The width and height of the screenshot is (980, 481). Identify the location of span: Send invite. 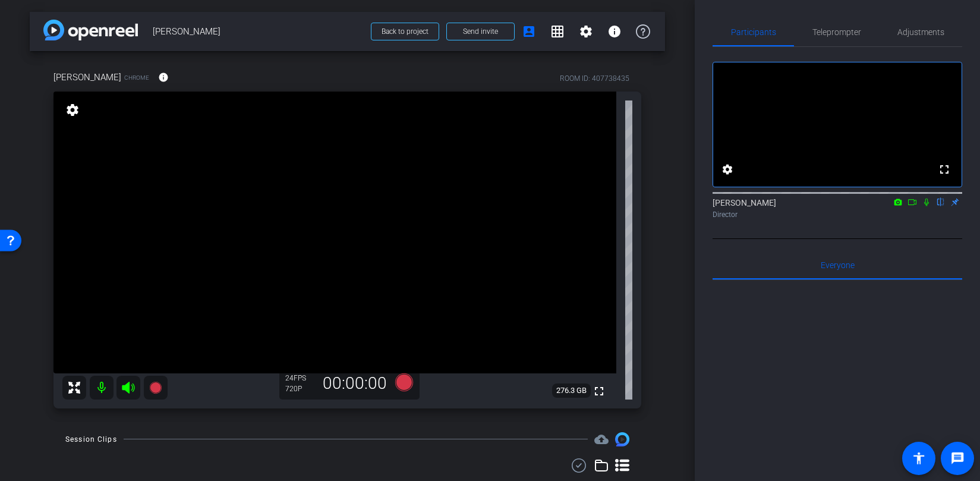
(480, 31).